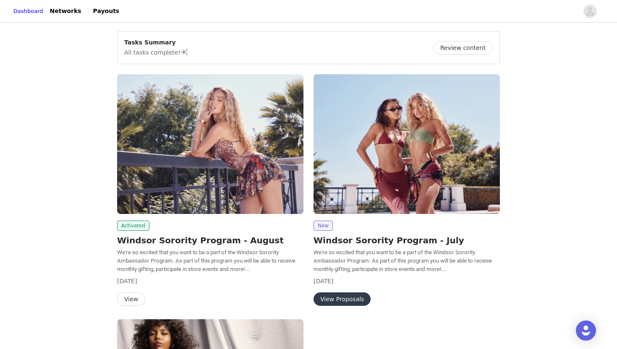  What do you see at coordinates (586, 331) in the screenshot?
I see `div: Open Intercom Messenger` at bounding box center [586, 331].